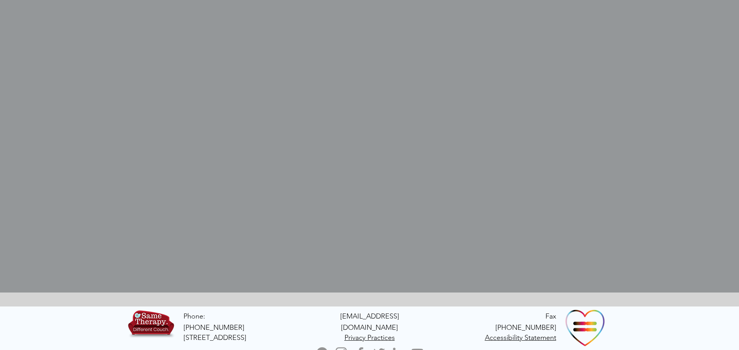  I want to click on img: TBH.US, so click(151, 326).